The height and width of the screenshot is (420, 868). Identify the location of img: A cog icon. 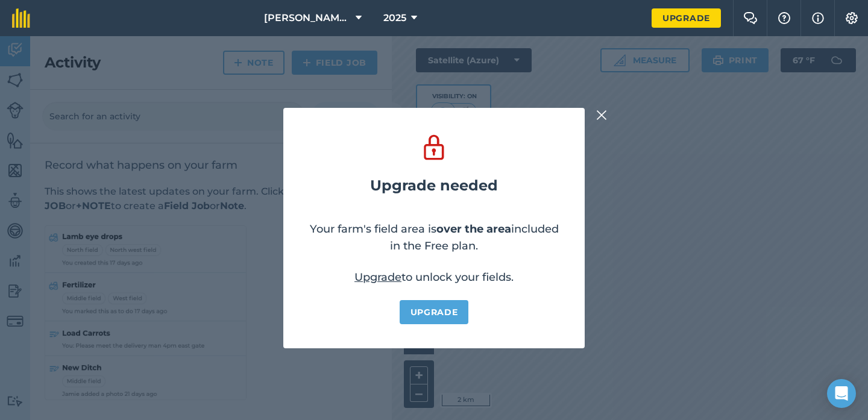
(852, 18).